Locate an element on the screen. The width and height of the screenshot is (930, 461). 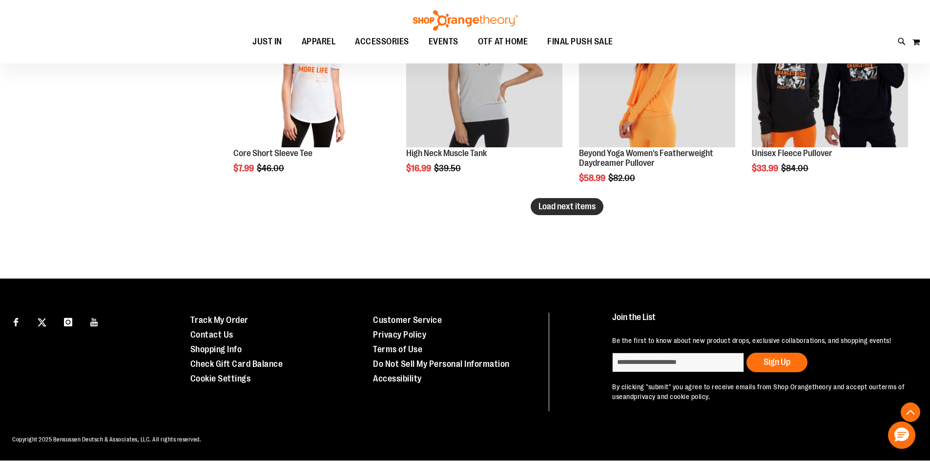
span: Load next items is located at coordinates (567, 207).